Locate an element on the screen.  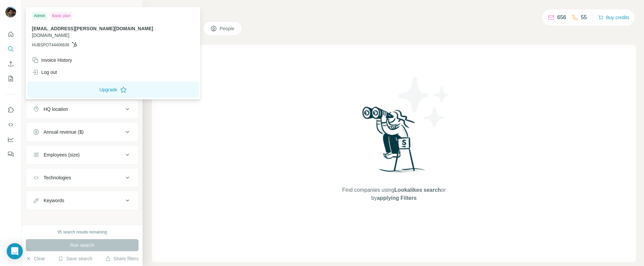
button: Share filters is located at coordinates (122, 258).